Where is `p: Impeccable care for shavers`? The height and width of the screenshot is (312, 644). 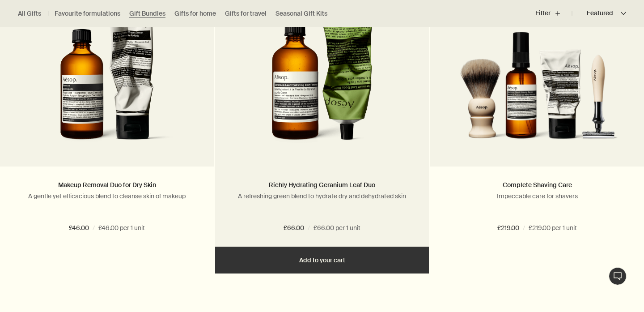 p: Impeccable care for shavers is located at coordinates (537, 196).